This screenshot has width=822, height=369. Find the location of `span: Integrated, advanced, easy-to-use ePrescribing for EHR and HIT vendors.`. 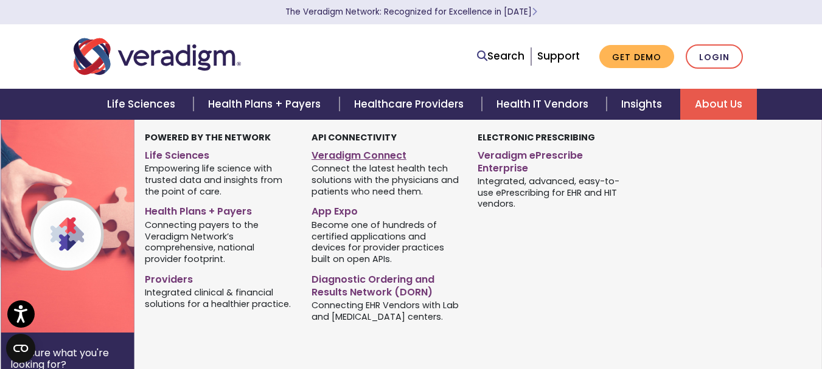

span: Integrated, advanced, easy-to-use ePrescribing for EHR and HIT vendors. is located at coordinates (551, 192).